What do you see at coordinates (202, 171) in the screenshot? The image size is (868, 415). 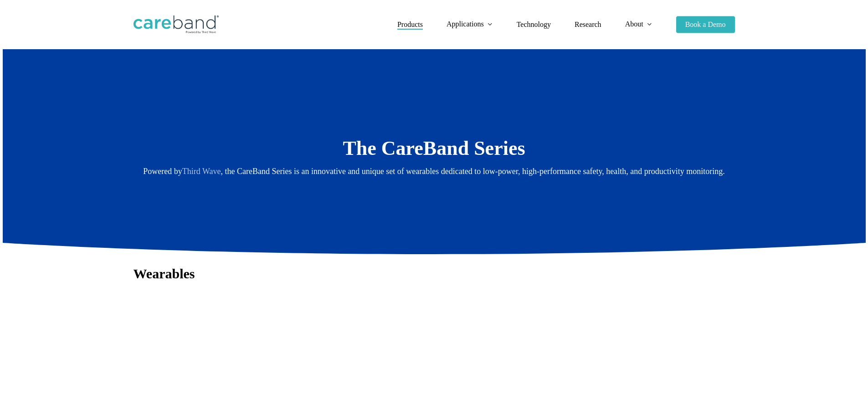 I see `a: Third Wave` at bounding box center [202, 171].